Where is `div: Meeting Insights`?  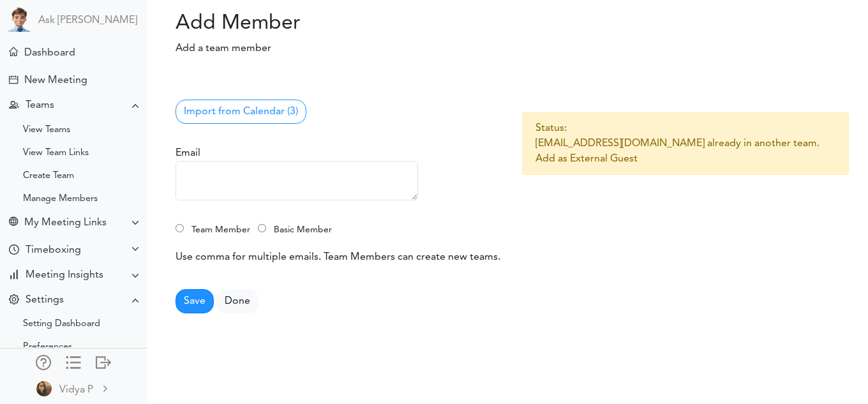
div: Meeting Insights is located at coordinates (64, 275).